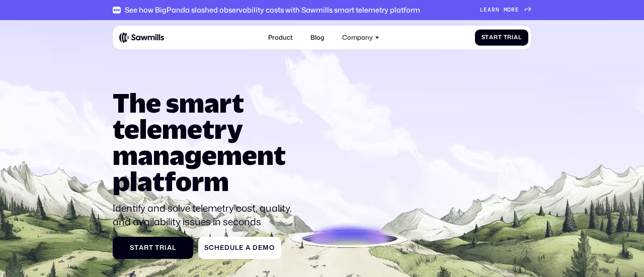 The height and width of the screenshot is (277, 644). Describe the element at coordinates (206, 142) in the screenshot. I see `h1: The smart telemetry management platform` at that location.